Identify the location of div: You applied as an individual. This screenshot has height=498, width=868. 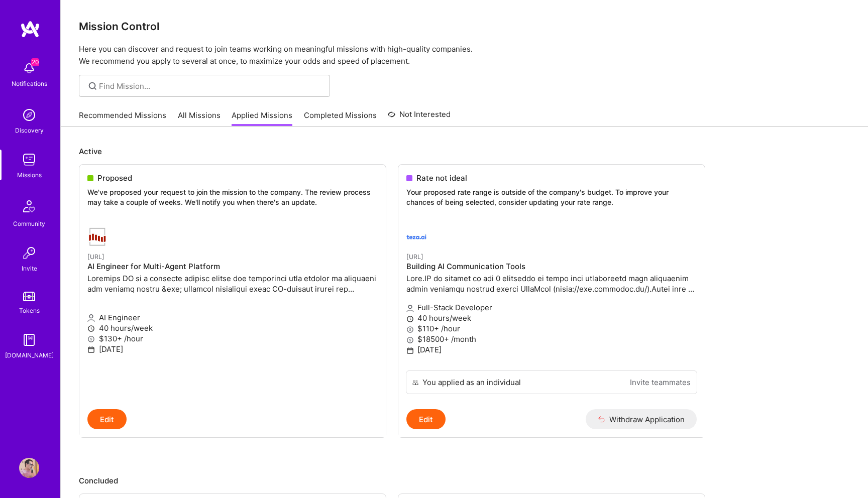
(472, 382).